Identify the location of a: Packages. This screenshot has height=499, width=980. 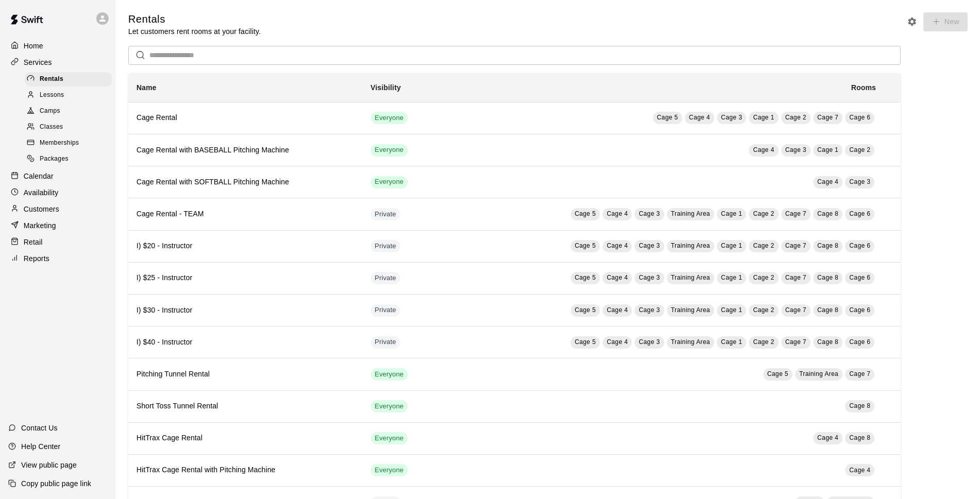
(70, 159).